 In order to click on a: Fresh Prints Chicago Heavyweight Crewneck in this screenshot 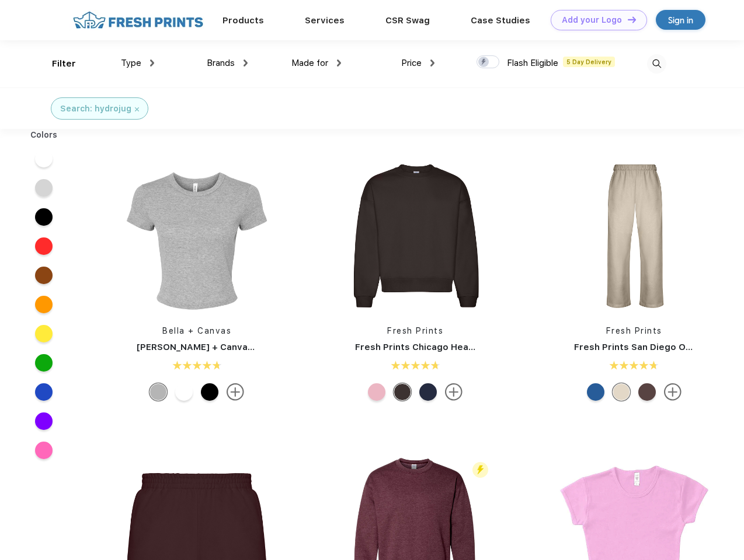, I will do `click(456, 348)`.